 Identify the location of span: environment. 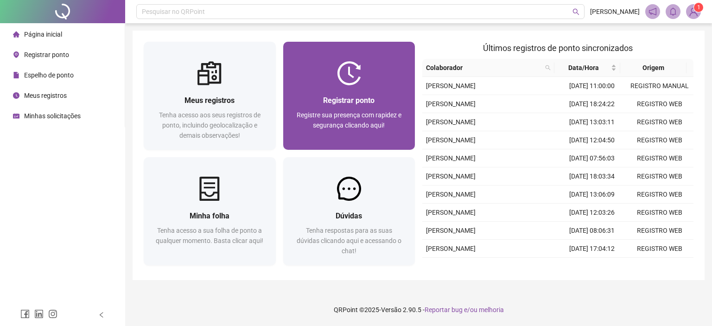
(16, 55).